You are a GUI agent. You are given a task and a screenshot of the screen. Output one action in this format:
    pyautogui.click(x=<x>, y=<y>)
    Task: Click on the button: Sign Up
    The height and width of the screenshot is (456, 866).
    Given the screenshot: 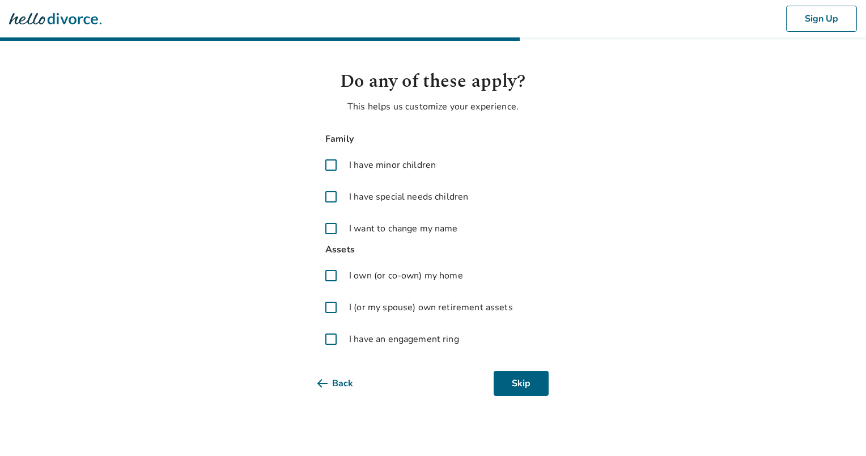 What is the action you would take?
    pyautogui.click(x=821, y=19)
    